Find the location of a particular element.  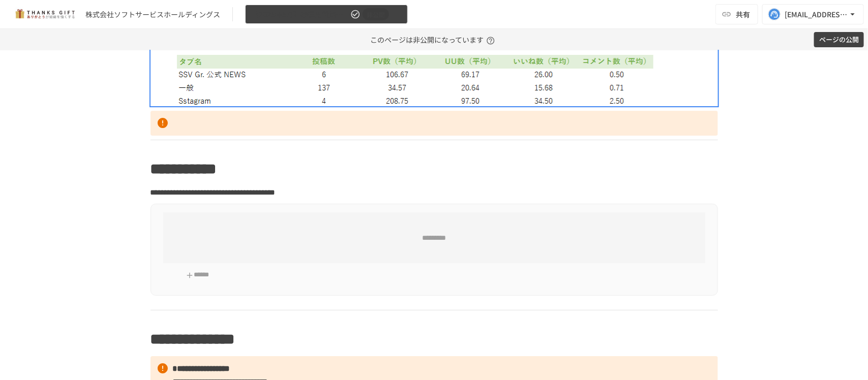

div: 株式会社ソフトサービスホールディングス is located at coordinates (152, 14).